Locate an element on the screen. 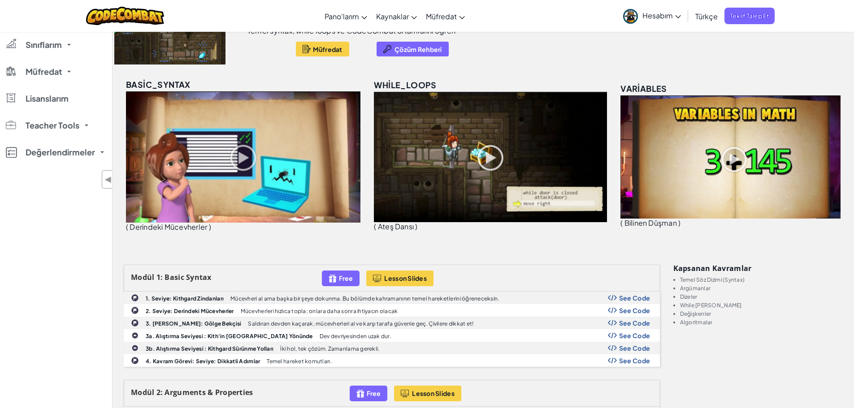 This screenshot has width=854, height=408. a: 4. Kavram Görevi: Seviye: Dikkatli Adımlar Temel hareket komutları. Show Code Logo See Code is located at coordinates (392, 361).